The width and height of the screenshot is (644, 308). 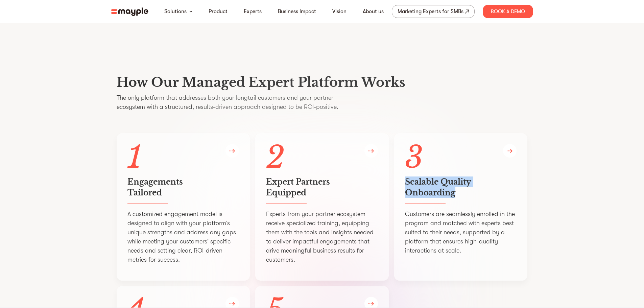 What do you see at coordinates (461, 233) in the screenshot?
I see `p: Customers are seamlessly enrolled in the program and matched with experts best suited to their ne...` at bounding box center [461, 233].